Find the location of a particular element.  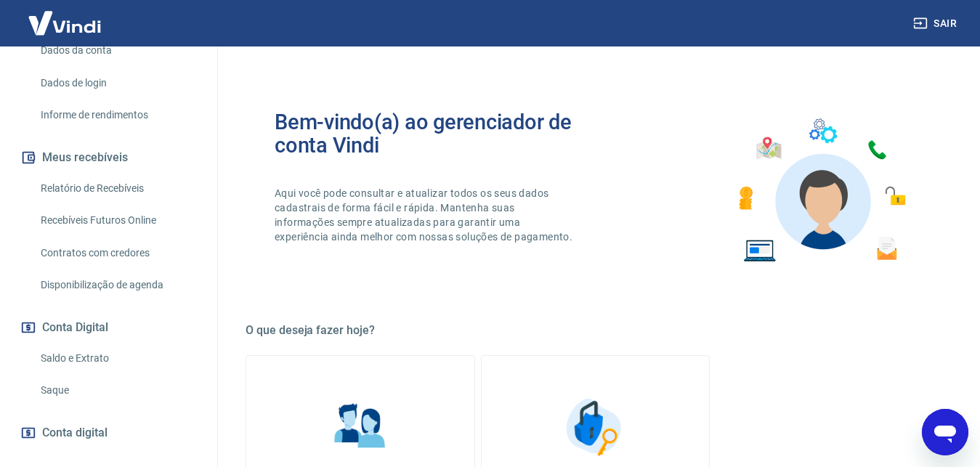

a: Dados de login is located at coordinates (117, 83).